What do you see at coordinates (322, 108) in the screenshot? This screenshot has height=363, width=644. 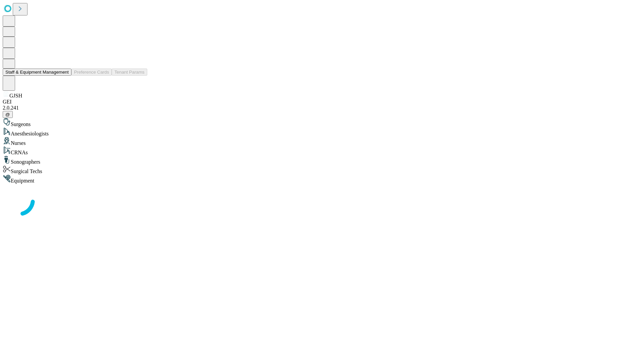 I see `div: 2.0.241` at bounding box center [322, 108].